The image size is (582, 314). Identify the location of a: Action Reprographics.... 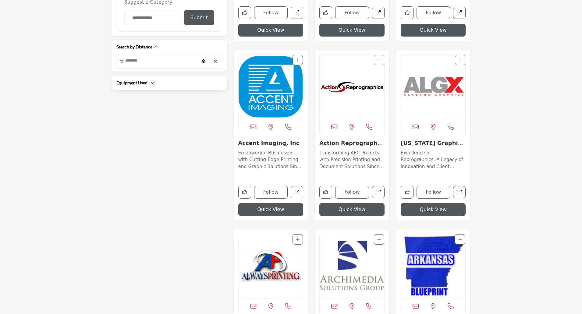
(351, 146).